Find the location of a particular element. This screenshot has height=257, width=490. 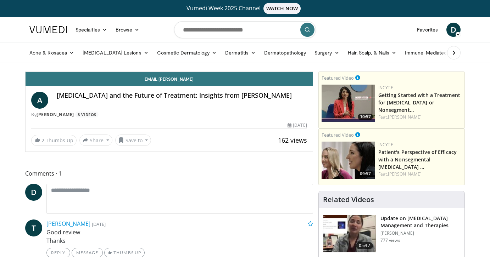

a: Dermatopathology is located at coordinates (285, 53).